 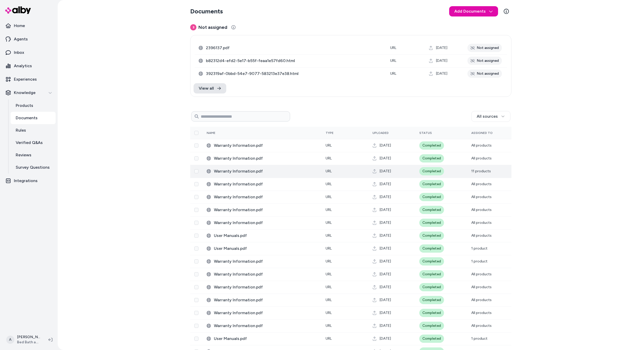 I want to click on div: b82312d4-efd2-5e17-b55f-feaa1e57fd60.html, so click(x=290, y=61).